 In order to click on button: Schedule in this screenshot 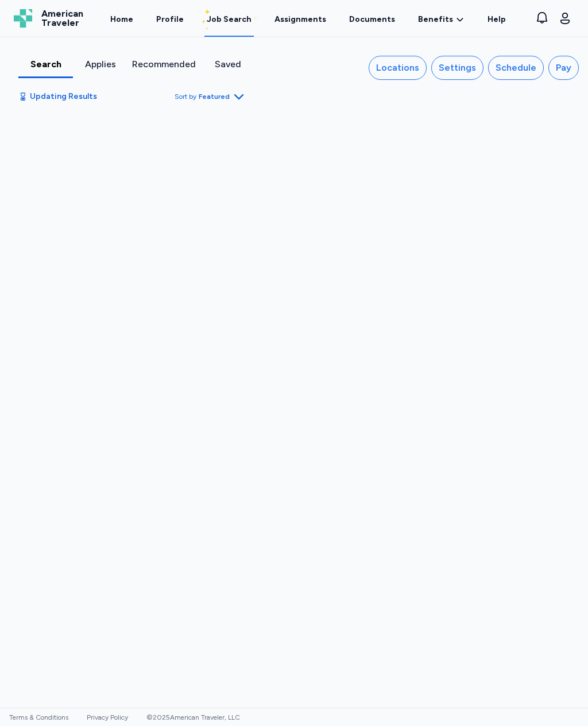, I will do `click(516, 68)`.